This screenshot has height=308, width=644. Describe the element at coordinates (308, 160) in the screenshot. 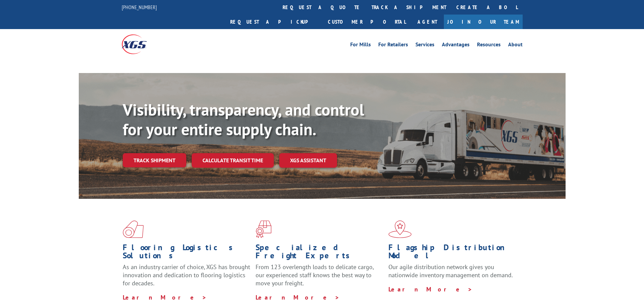

I see `a: XGS ASSISTANT` at that location.